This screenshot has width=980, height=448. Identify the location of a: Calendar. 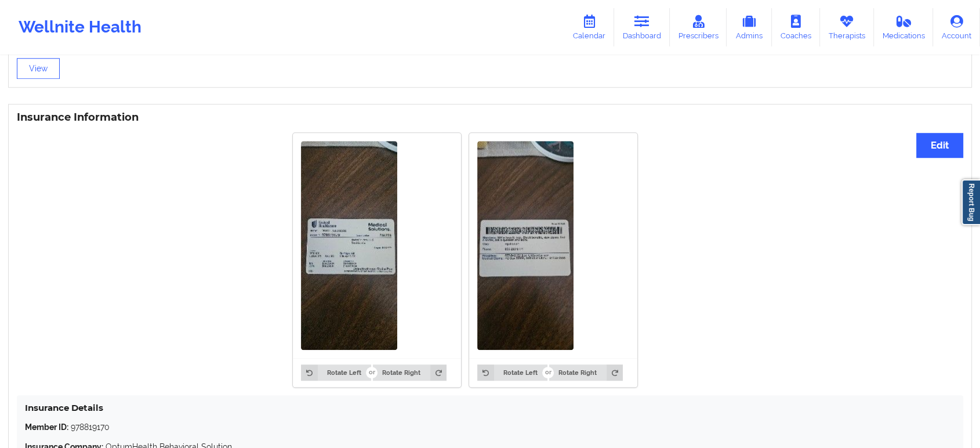
(589, 28).